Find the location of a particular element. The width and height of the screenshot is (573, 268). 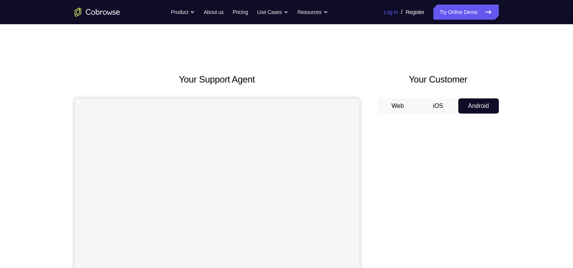

button: iOS is located at coordinates (438, 106).